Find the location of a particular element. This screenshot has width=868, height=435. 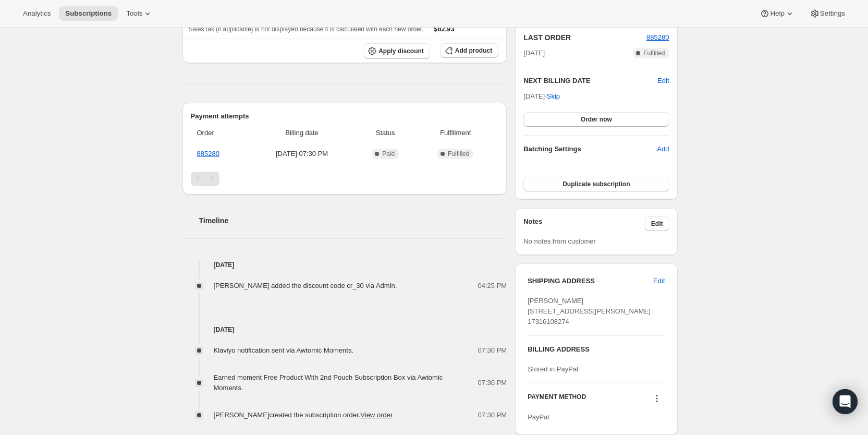

span: $82.93 is located at coordinates (444, 29).